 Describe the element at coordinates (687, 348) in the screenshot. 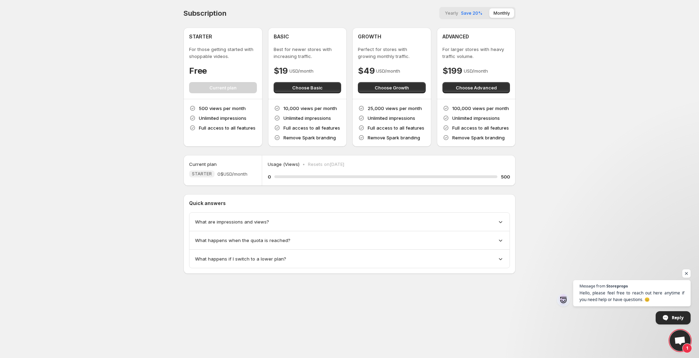

I see `span: 1` at that location.